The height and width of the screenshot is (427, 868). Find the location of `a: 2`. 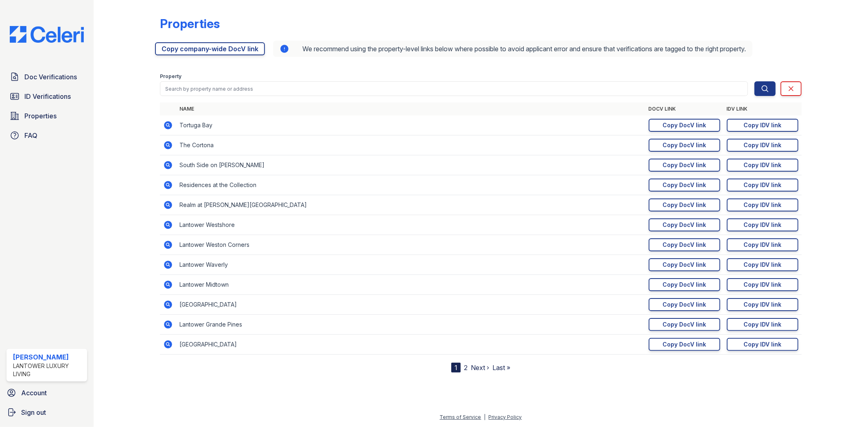

a: 2 is located at coordinates (466, 368).